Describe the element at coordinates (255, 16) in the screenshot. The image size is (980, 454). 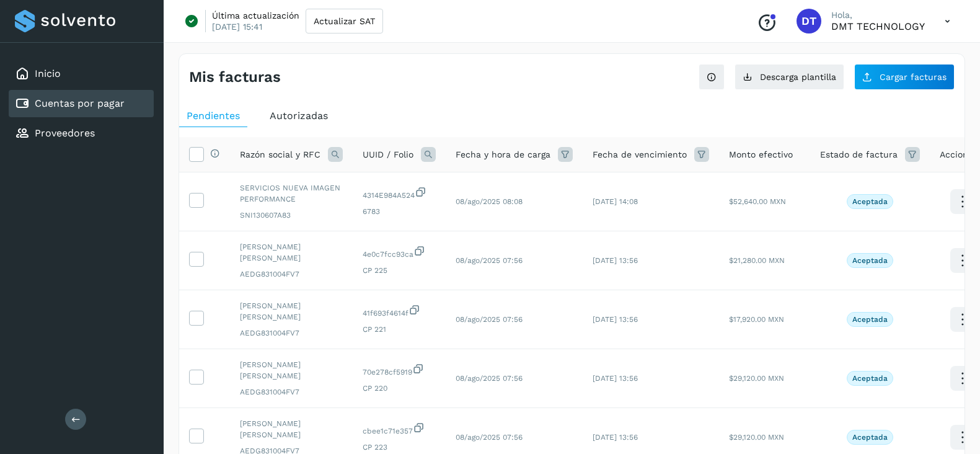
I see `p: Última actualización` at that location.